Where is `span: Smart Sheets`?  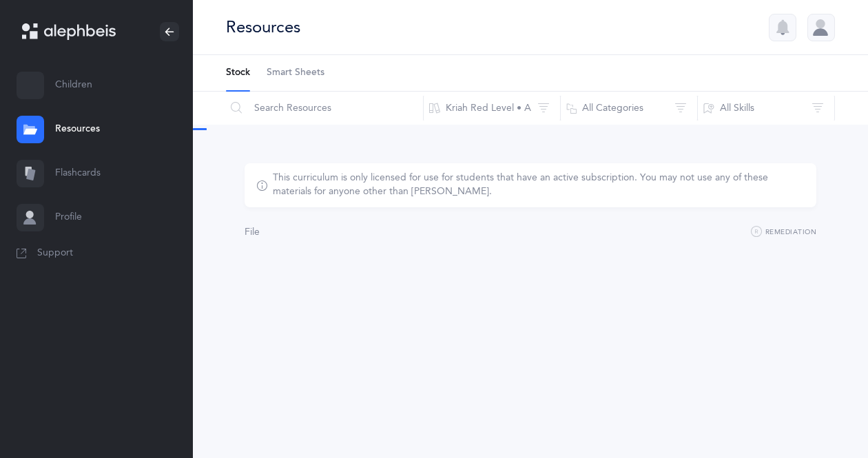 span: Smart Sheets is located at coordinates (296, 73).